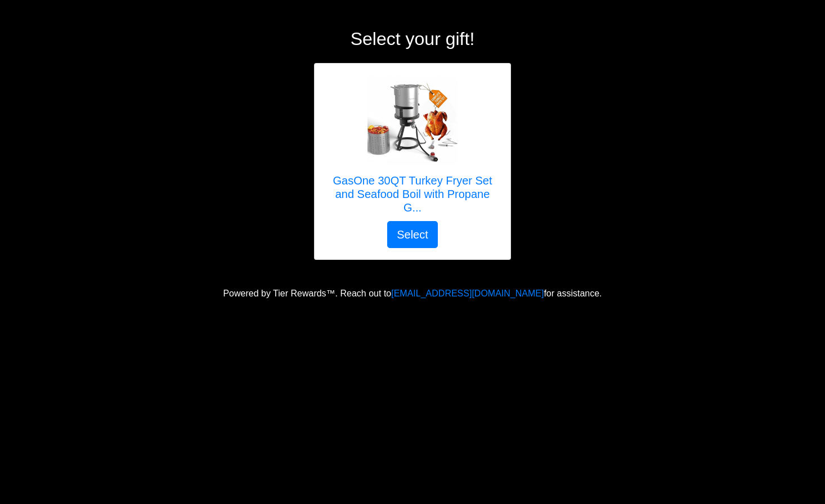 This screenshot has height=504, width=825. Describe the element at coordinates (412, 148) in the screenshot. I see `a: GasOne 30QT Turkey Fryer Set and Seafood Boil with Propane Gas Burner, Perforated Basket – Perfec...` at that location.